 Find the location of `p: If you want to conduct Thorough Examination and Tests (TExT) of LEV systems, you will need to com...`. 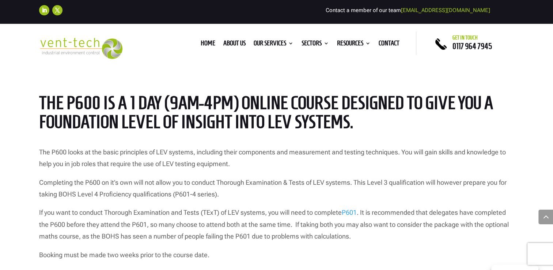

p: If you want to conduct Thorough Examination and Tests (TExT) of LEV systems, you will need to com... is located at coordinates (277, 227).